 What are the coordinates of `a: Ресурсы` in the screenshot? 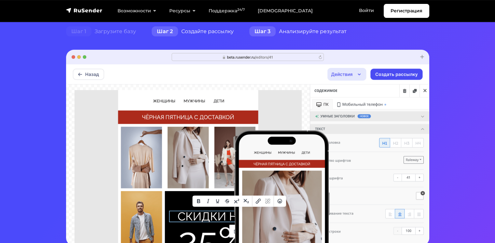 It's located at (182, 11).